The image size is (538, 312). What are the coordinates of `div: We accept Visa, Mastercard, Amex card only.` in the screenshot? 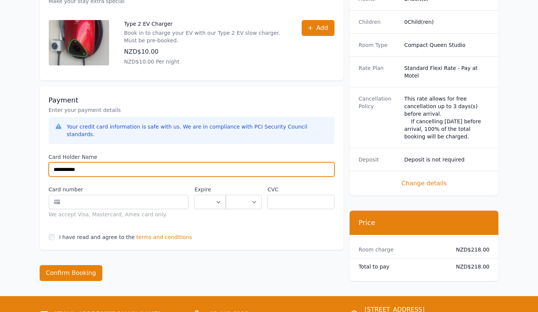 It's located at (119, 214).